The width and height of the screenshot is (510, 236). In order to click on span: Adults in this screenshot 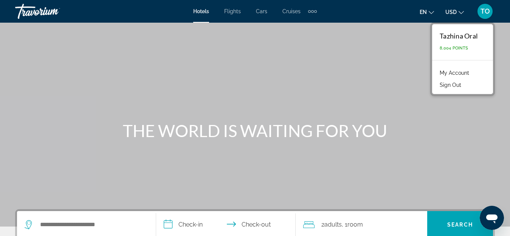, I will do `click(333, 225)`.